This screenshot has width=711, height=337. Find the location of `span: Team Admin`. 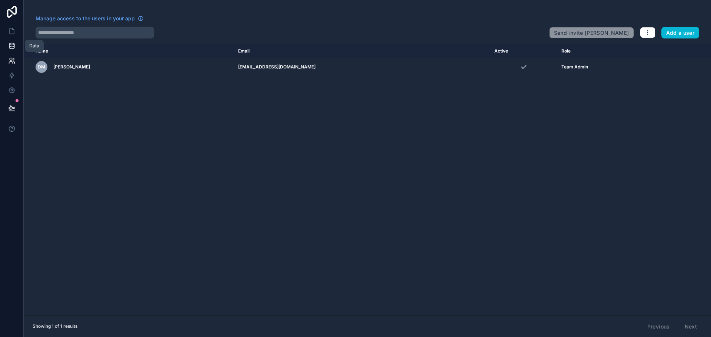

span: Team Admin is located at coordinates (574, 67).